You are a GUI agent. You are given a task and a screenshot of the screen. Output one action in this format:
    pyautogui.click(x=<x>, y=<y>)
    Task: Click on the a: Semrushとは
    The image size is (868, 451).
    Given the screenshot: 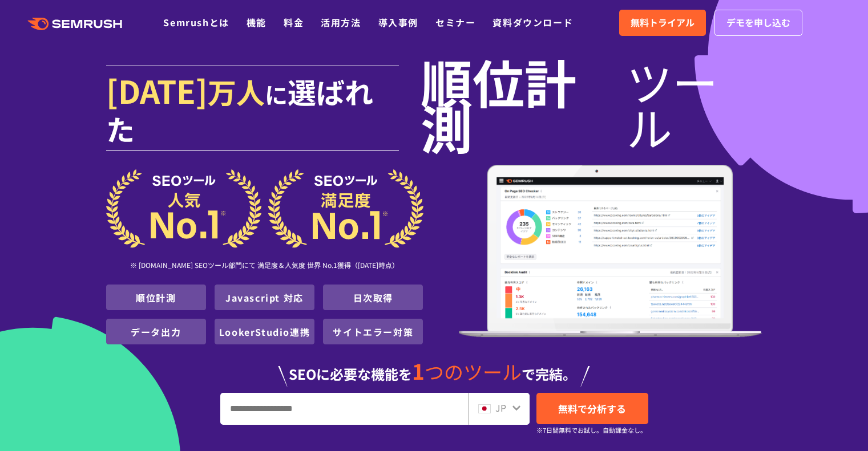 What is the action you would take?
    pyautogui.click(x=196, y=22)
    